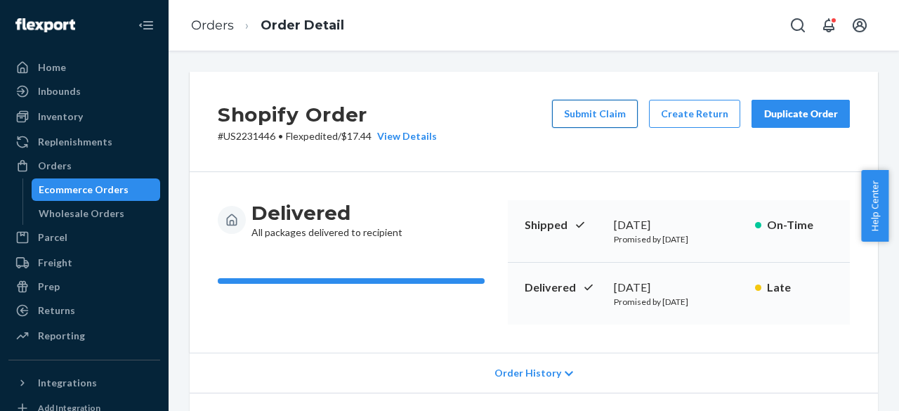  Describe the element at coordinates (798, 25) in the screenshot. I see `button: Open Search Box` at that location.